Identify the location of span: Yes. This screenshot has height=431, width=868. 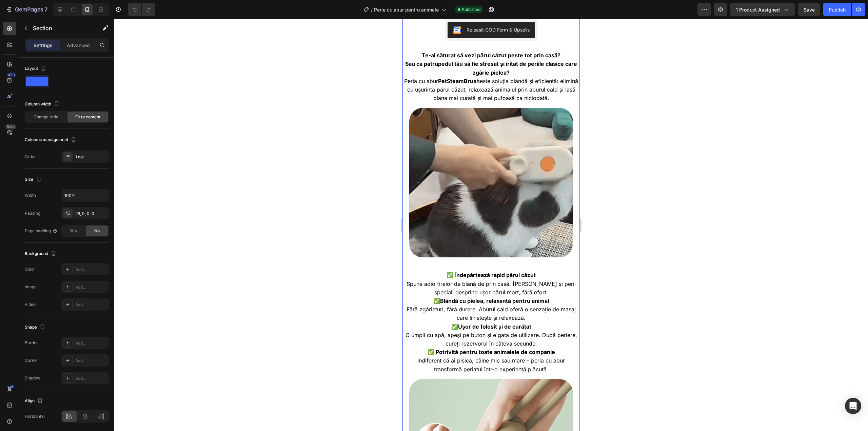
(74, 231).